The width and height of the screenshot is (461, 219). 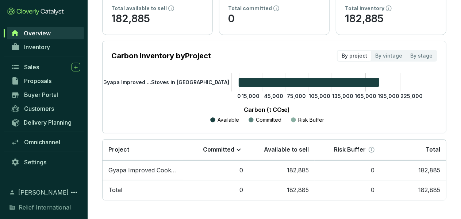 I want to click on p: Carbon Inventory by Project, so click(x=161, y=56).